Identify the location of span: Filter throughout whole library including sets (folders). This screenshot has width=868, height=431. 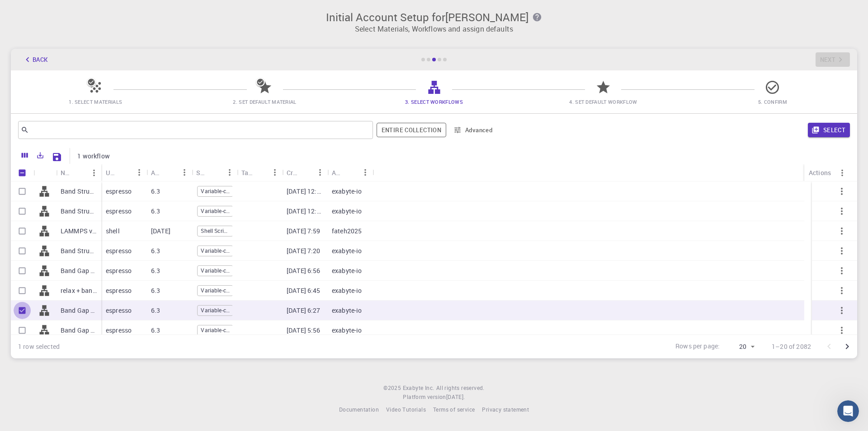
(412, 130).